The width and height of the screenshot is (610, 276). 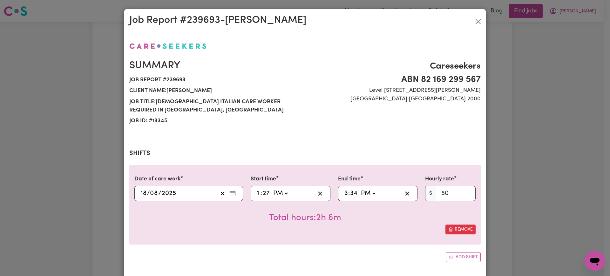 I want to click on span: Careseekers, so click(x=395, y=66).